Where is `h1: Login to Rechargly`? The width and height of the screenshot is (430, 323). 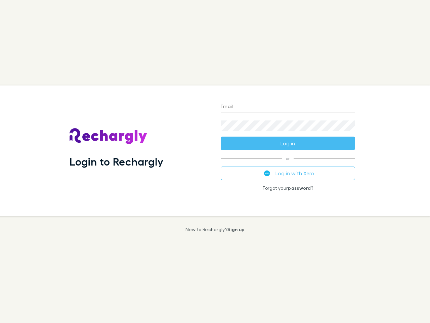 h1: Login to Rechargly is located at coordinates (116, 161).